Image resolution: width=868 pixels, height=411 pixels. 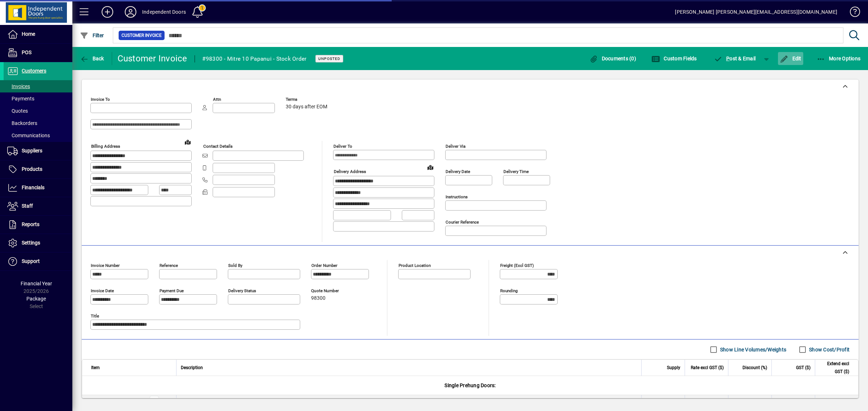 I want to click on span: Reports, so click(x=30, y=224).